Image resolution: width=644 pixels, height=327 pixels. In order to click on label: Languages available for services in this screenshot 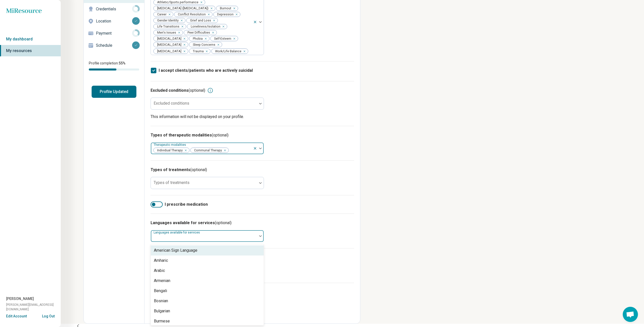, I will do `click(177, 233)`.